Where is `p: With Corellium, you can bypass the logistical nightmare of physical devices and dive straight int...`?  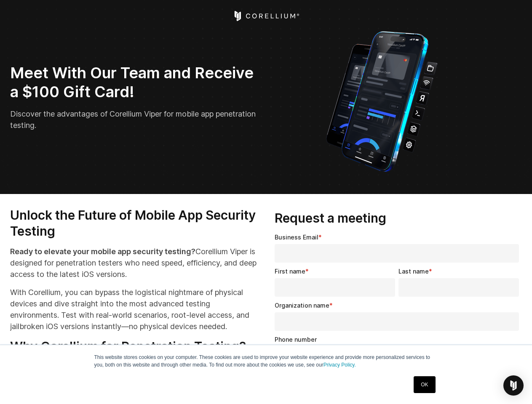
p: With Corellium, you can bypass the logistical nightmare of physical devices and dive straight int... is located at coordinates (134, 309).